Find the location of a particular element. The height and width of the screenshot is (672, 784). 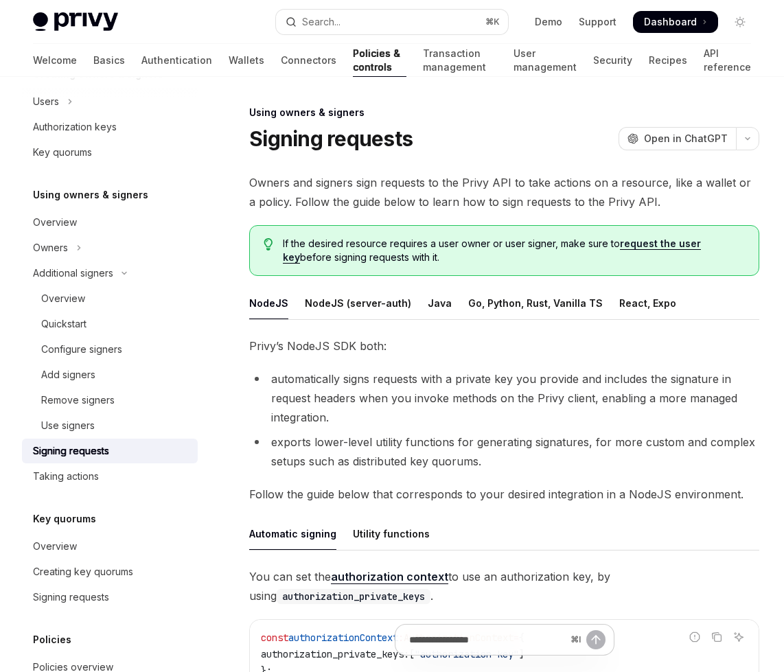

a: User management is located at coordinates (545, 60).